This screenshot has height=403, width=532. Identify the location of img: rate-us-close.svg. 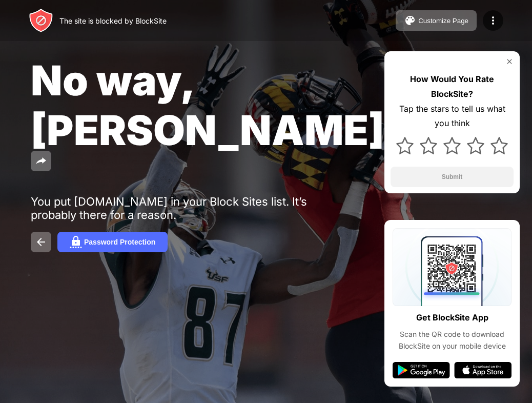
(509, 62).